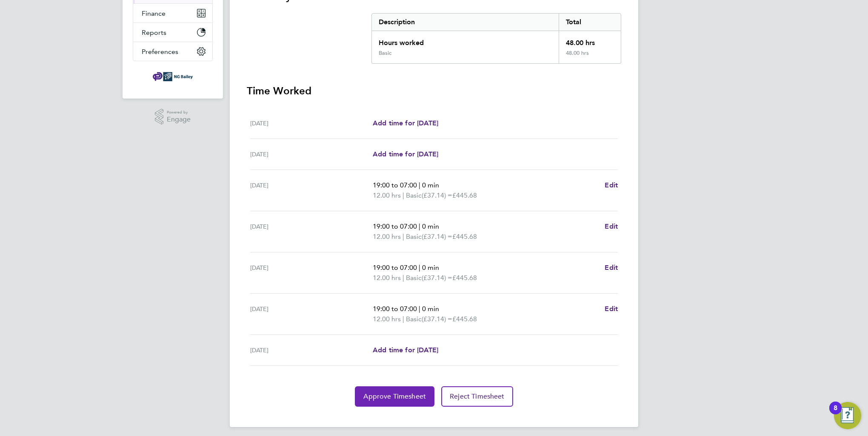 Image resolution: width=868 pixels, height=436 pixels. What do you see at coordinates (589, 22) in the screenshot?
I see `div: Total` at bounding box center [589, 22].